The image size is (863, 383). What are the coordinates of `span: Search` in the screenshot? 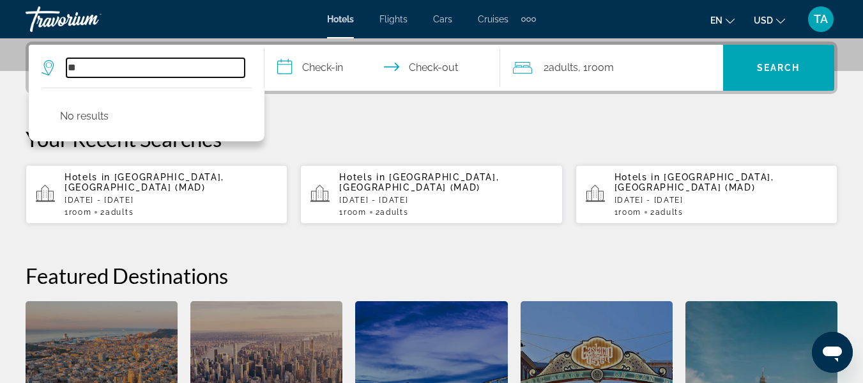 It's located at (779, 68).